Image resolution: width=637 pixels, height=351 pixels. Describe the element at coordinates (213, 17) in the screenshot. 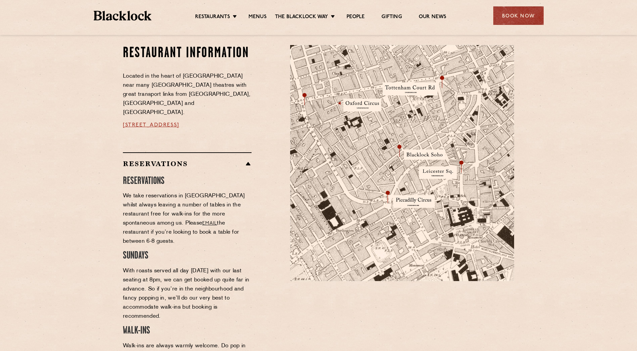

I see `a: Restaurants` at that location.